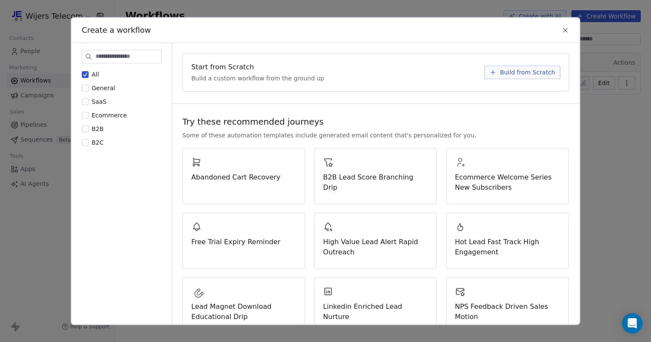 This screenshot has width=651, height=342. I want to click on button: B2B, so click(85, 129).